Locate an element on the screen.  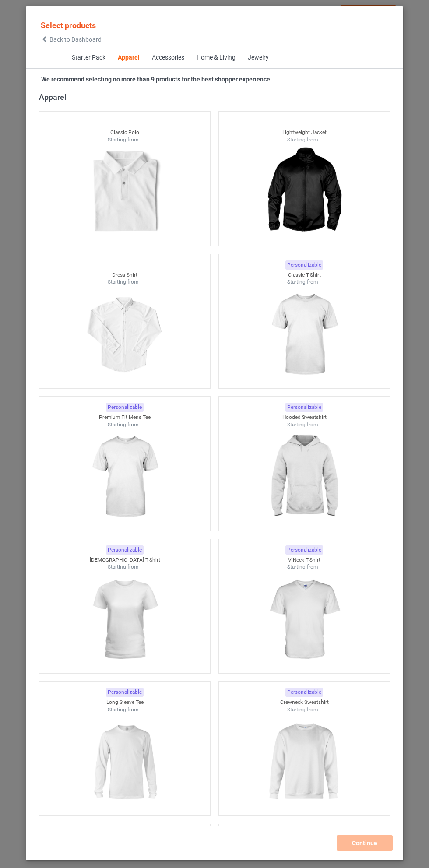
span: Back to Dashboard is located at coordinates (75, 39).